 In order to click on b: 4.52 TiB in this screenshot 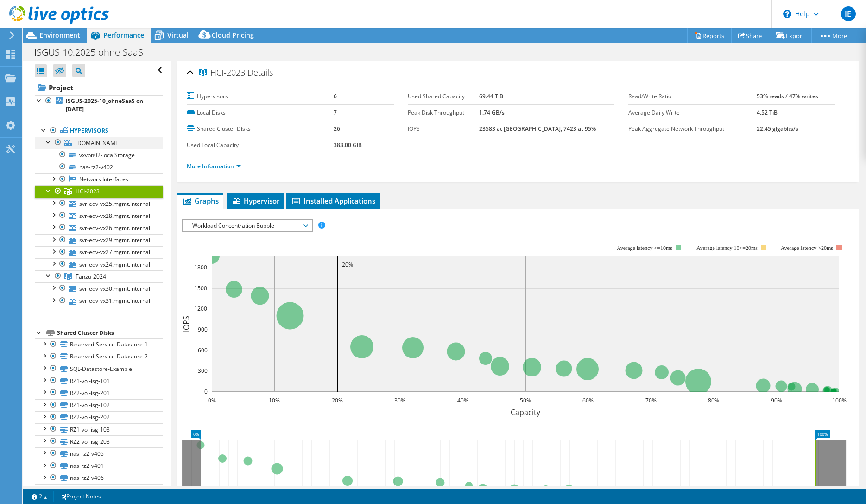, I will do `click(767, 112)`.